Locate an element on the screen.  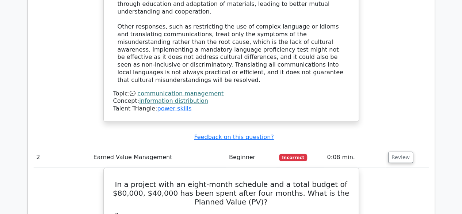
u: Feedback on this question? is located at coordinates (234, 137).